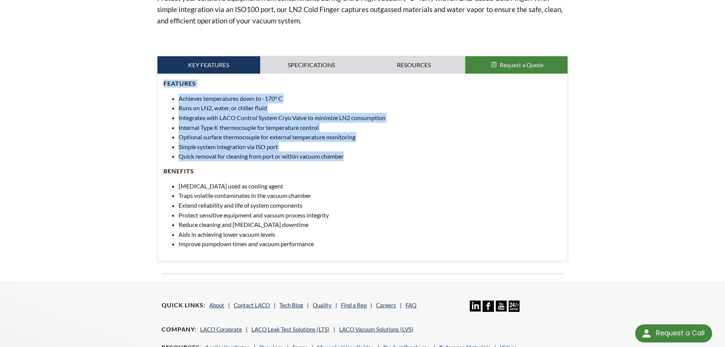 This screenshot has width=725, height=347. What do you see at coordinates (370, 147) in the screenshot?
I see `li: Simple system integration via ISO port` at bounding box center [370, 147].